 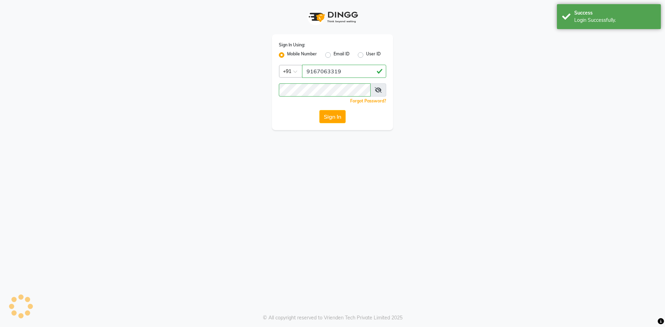 I want to click on div: Success, so click(x=615, y=13).